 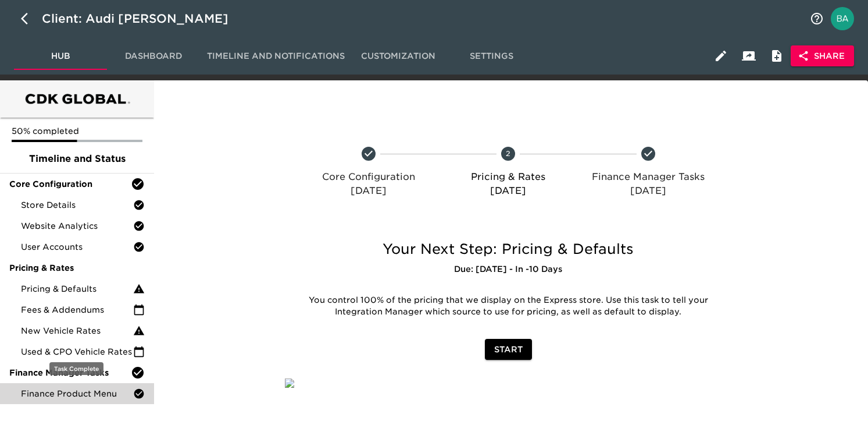 I want to click on span: Store Details, so click(x=76, y=205).